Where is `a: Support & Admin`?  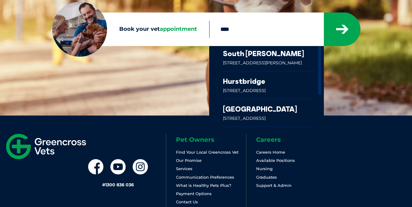
a: Support & Admin is located at coordinates (274, 186).